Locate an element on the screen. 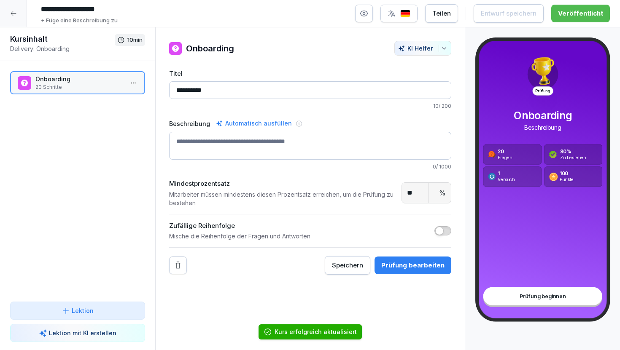  p: 100 is located at coordinates (566, 174).